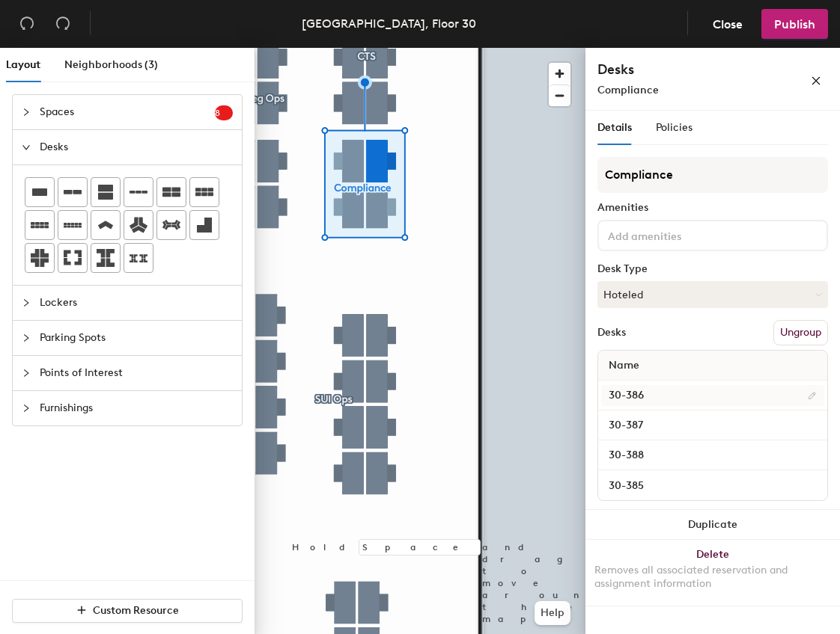  What do you see at coordinates (137, 373) in the screenshot?
I see `span: Points of Interest` at bounding box center [137, 373].